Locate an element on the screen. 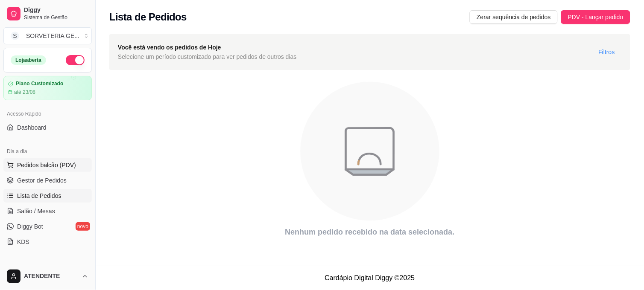  span: Salão / Mesas is located at coordinates (36, 211).